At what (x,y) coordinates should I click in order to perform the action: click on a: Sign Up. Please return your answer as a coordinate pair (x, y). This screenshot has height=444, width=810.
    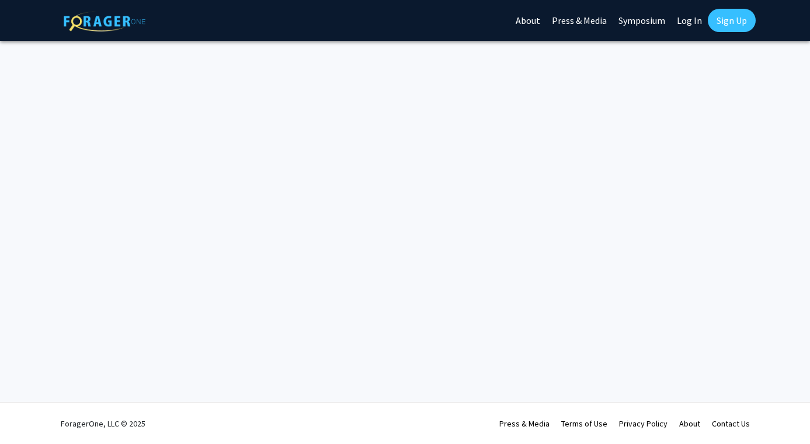
    Looking at the image, I should click on (732, 20).